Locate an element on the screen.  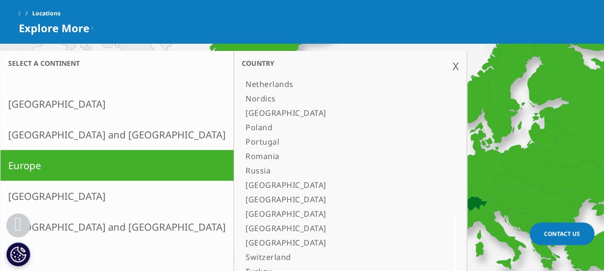
span: Contact Us is located at coordinates (562, 234).